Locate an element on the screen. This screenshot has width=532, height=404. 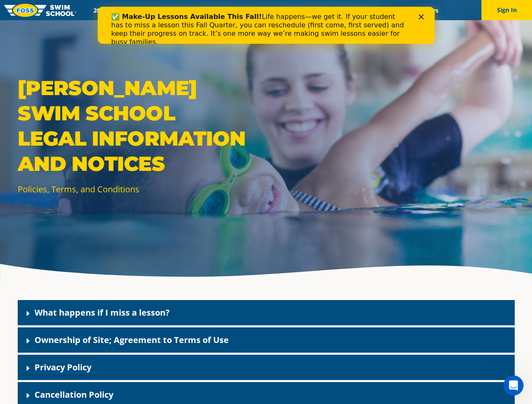
a: 2025 Calendar is located at coordinates (113, 10).